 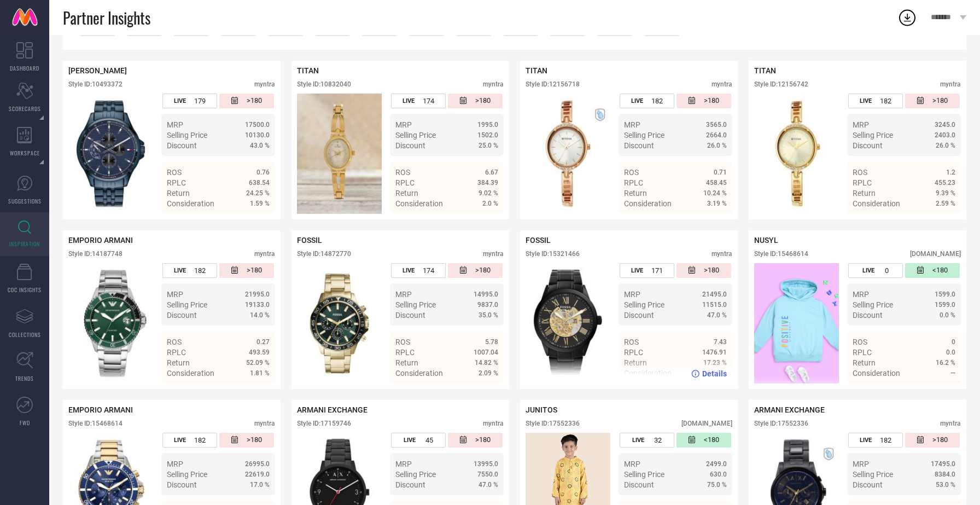 I want to click on span: 45, so click(x=429, y=440).